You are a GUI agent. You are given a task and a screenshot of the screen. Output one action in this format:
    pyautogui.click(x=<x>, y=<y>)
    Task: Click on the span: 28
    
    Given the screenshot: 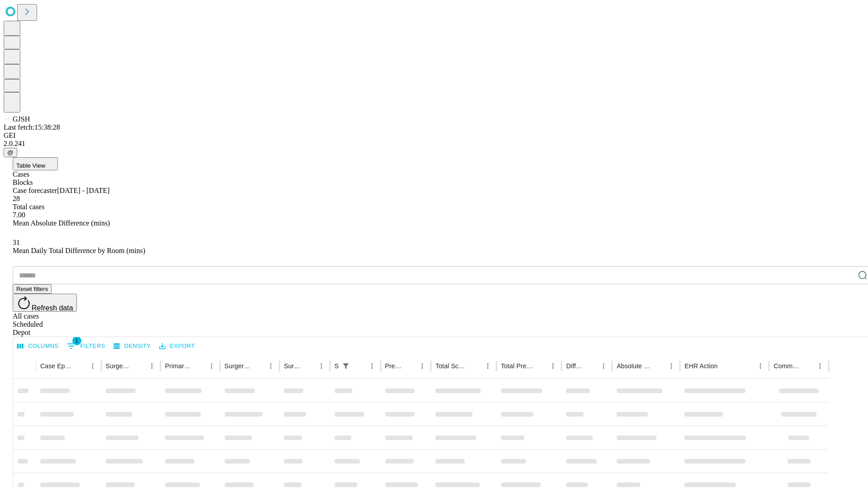 What is the action you would take?
    pyautogui.click(x=16, y=198)
    